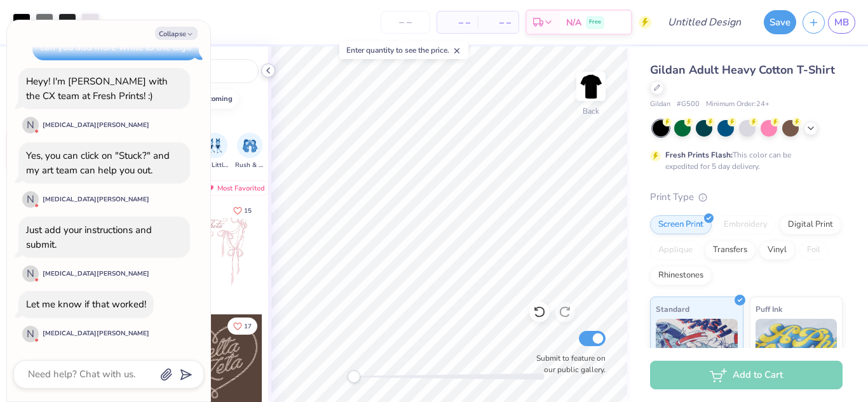 This screenshot has width=868, height=402. I want to click on span: Big Little Reveal, so click(215, 165).